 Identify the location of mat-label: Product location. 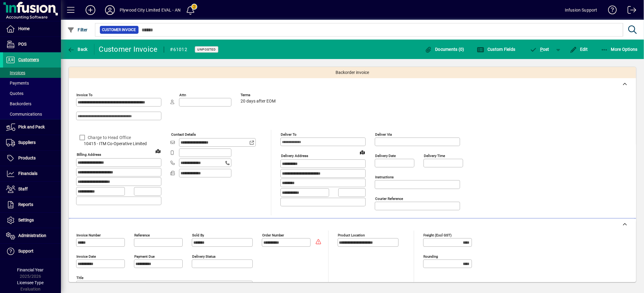
(351, 235).